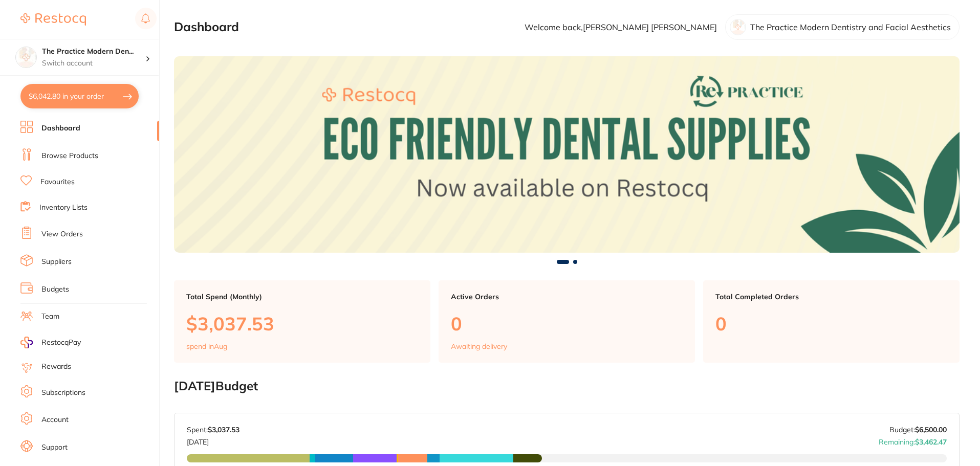 Image resolution: width=980 pixels, height=466 pixels. Describe the element at coordinates (50, 317) in the screenshot. I see `a: Team` at that location.